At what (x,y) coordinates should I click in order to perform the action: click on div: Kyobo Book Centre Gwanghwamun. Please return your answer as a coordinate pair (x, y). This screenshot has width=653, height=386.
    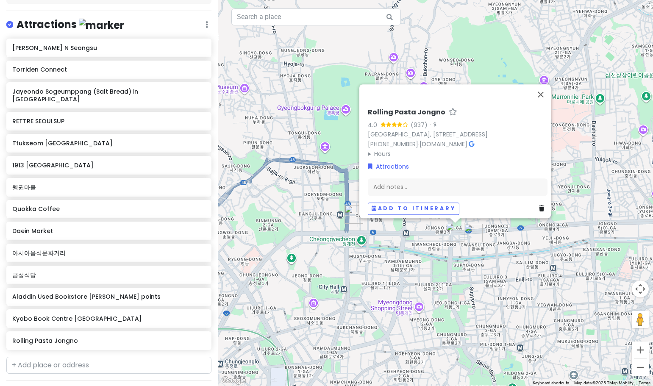
    Looking at the image, I should click on (354, 215).